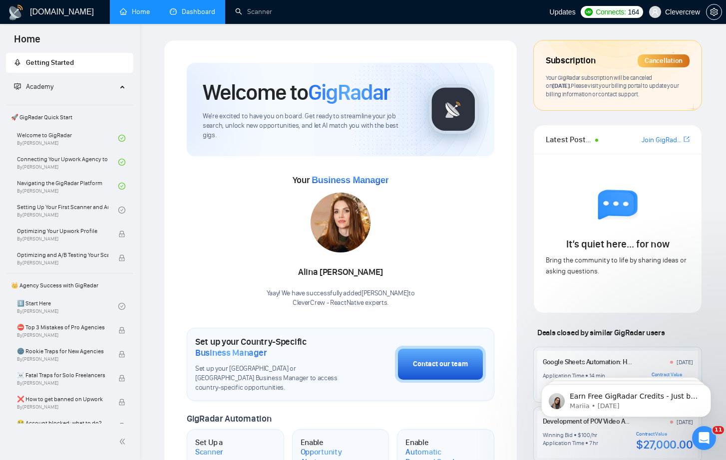 The image size is (726, 460). Describe the element at coordinates (192, 11) in the screenshot. I see `a: dashboardDashboard` at that location.